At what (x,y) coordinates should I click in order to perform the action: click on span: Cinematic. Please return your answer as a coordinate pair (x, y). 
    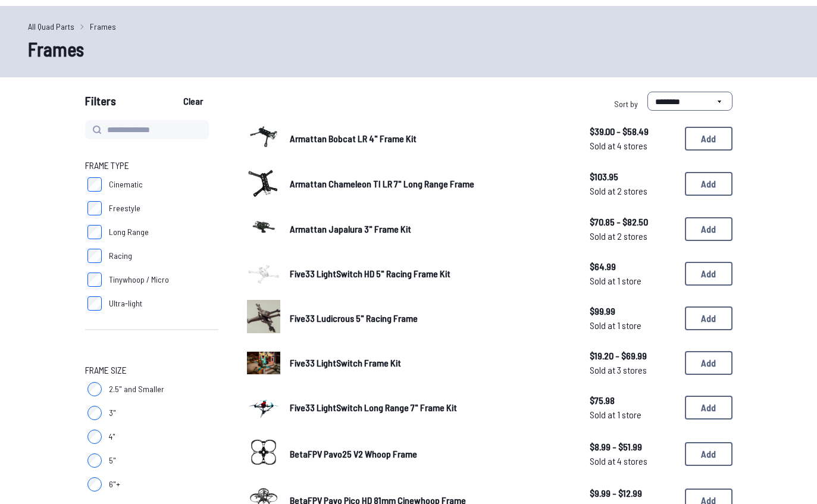
    Looking at the image, I should click on (126, 185).